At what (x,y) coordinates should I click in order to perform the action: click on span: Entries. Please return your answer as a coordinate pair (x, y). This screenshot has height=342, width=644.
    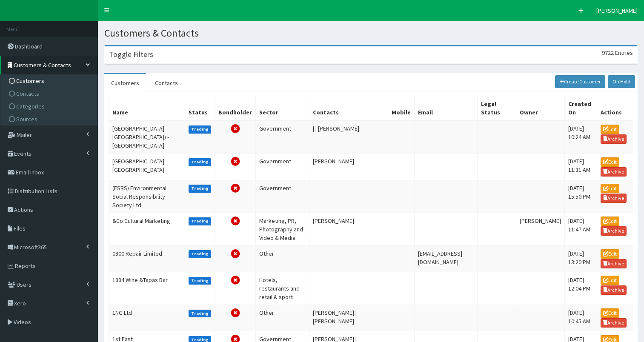
    Looking at the image, I should click on (624, 53).